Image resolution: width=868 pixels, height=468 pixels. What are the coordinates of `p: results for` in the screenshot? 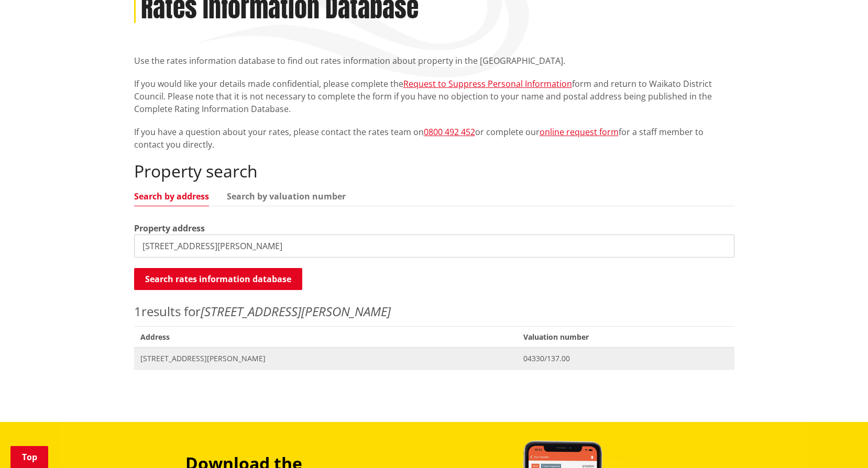 It's located at (434, 311).